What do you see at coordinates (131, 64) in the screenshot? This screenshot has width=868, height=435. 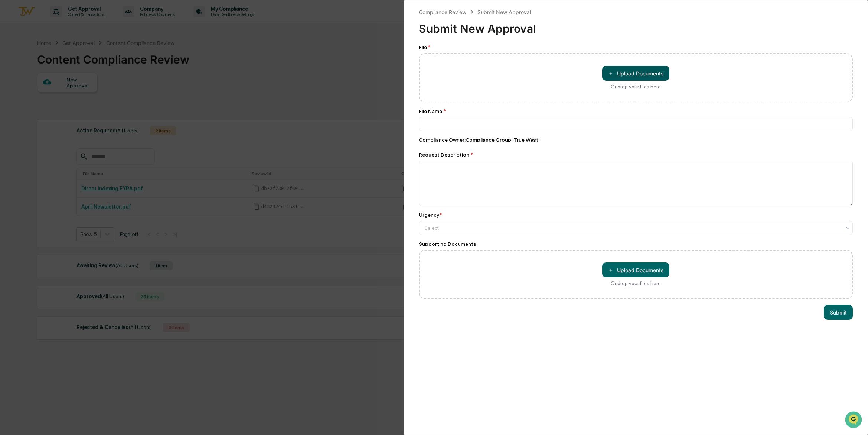 I see `button: Start new chat` at bounding box center [131, 64].